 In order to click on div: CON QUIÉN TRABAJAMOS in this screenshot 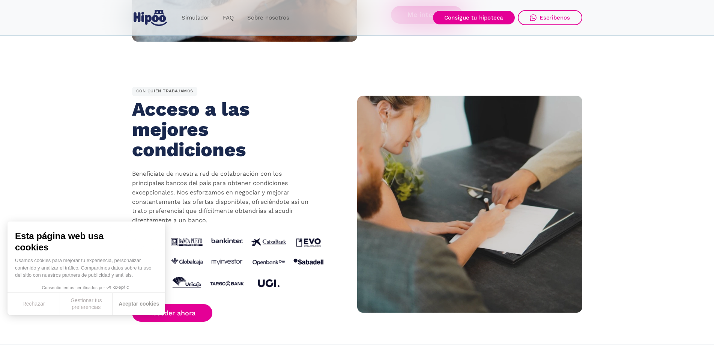, I will do `click(165, 92)`.